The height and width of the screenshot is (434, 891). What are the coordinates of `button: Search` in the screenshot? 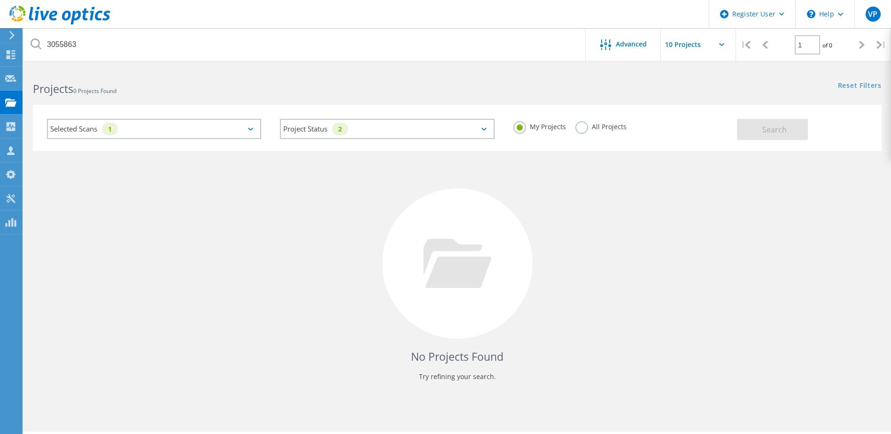 It's located at (772, 129).